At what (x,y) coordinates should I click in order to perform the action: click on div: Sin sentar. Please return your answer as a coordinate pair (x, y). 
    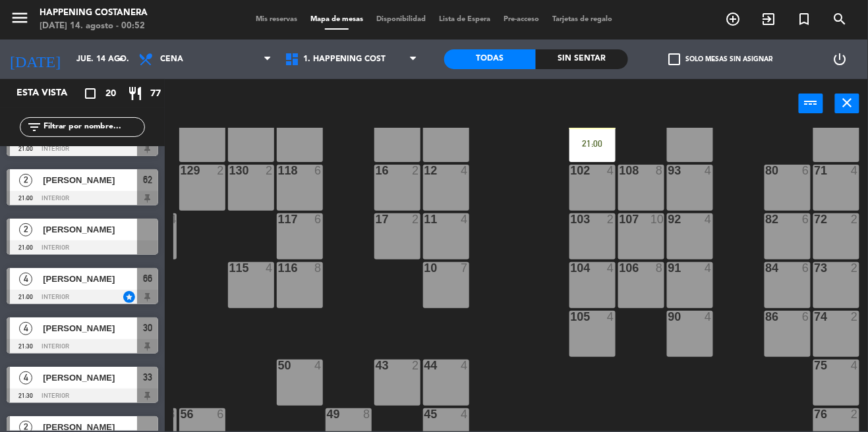
    Looking at the image, I should click on (582, 59).